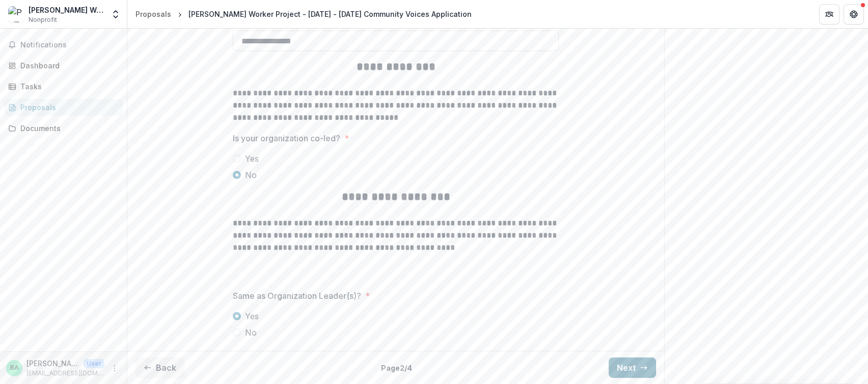 The height and width of the screenshot is (384, 868). What do you see at coordinates (287, 138) in the screenshot?
I see `p: Is your organization co-led?` at bounding box center [287, 138].